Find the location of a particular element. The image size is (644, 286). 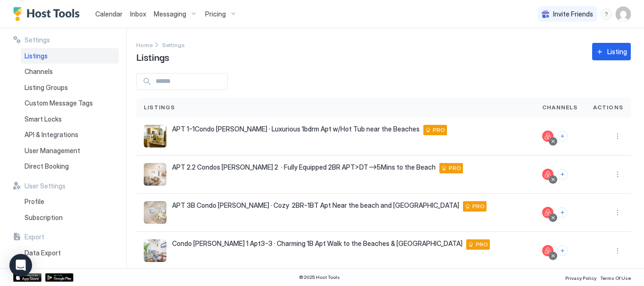

span: Subscription is located at coordinates (44, 218).